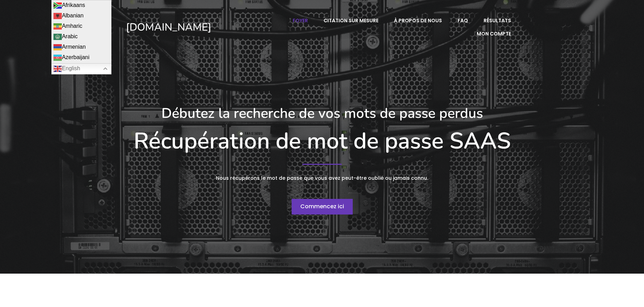  Describe the element at coordinates (58, 47) in the screenshot. I see `img: hy` at that location.